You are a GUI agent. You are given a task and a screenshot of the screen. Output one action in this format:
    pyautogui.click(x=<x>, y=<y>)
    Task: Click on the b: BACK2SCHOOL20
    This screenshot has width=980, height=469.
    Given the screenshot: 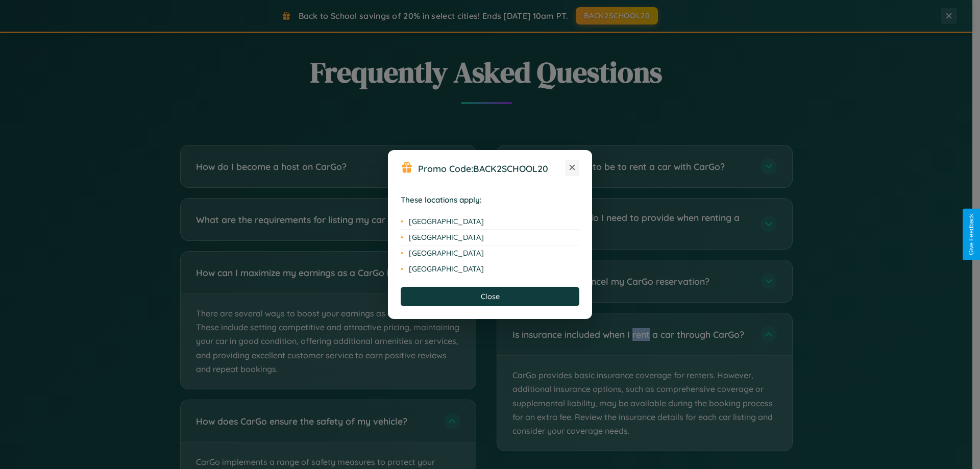 What is the action you would take?
    pyautogui.click(x=511, y=169)
    